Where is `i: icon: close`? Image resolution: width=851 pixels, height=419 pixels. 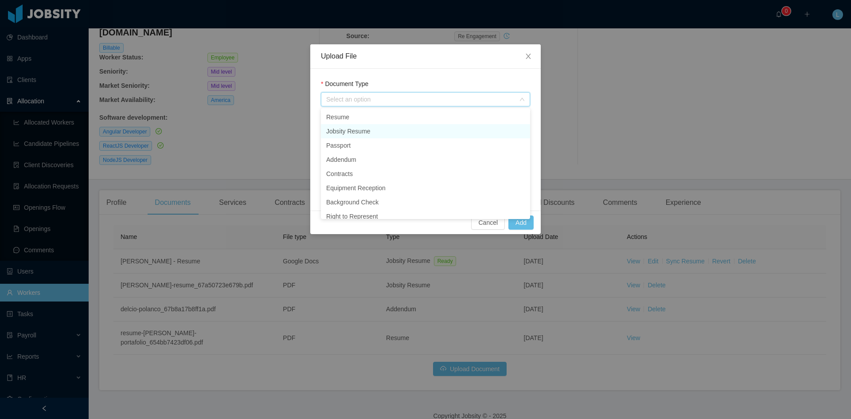
i: icon: close is located at coordinates (528, 56).